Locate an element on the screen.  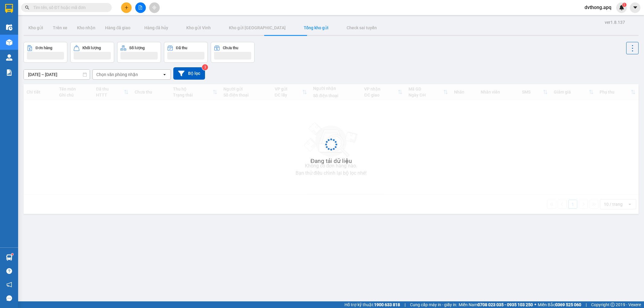
strong: 0708 023 035 - 0935 103 250 is located at coordinates (505, 304).